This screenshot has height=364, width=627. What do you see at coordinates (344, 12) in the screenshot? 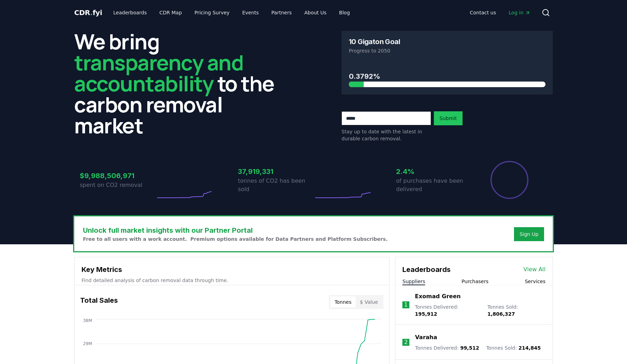
I see `a: Blog` at bounding box center [344, 12].